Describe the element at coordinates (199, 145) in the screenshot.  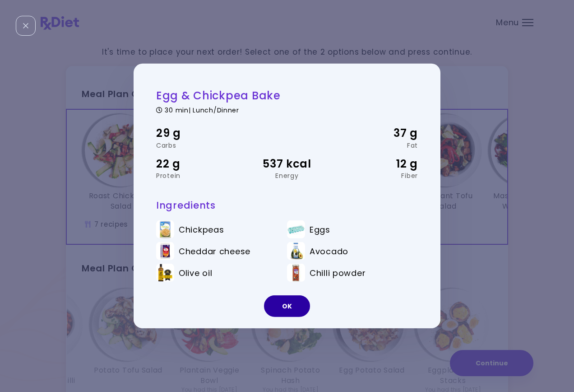
I see `div: Carbs` at that location.